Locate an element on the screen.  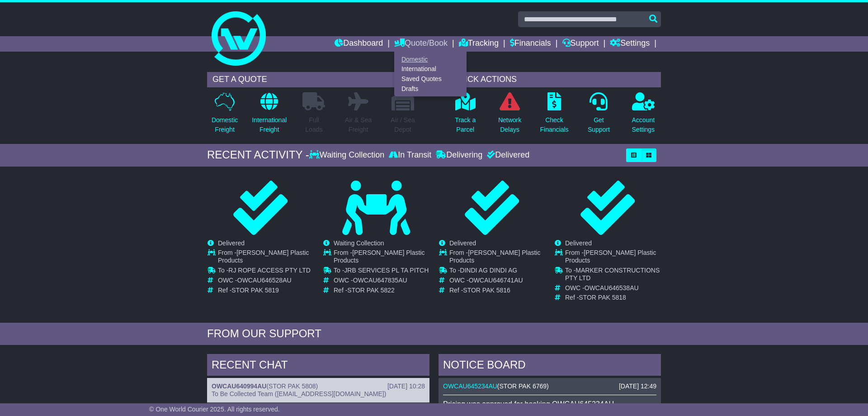
div: In Transit is located at coordinates (410, 155).